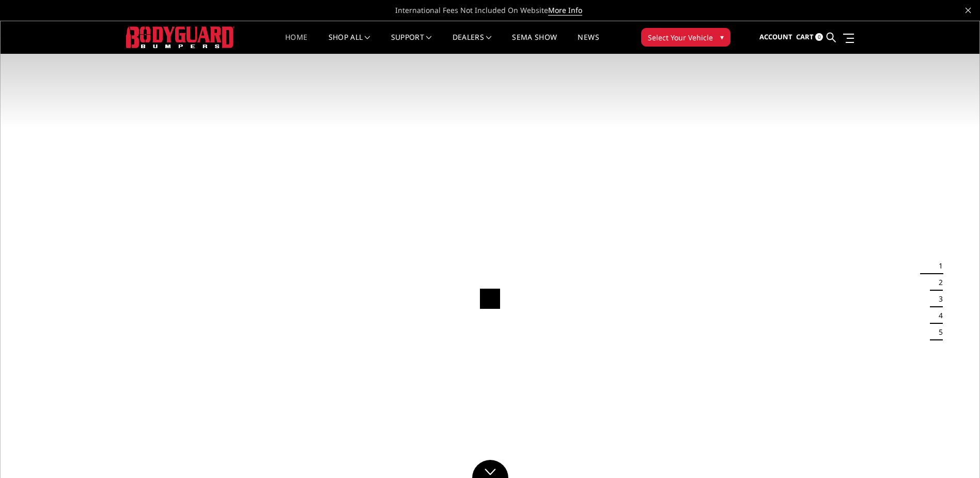  I want to click on a: Cart 0, so click(810, 37).